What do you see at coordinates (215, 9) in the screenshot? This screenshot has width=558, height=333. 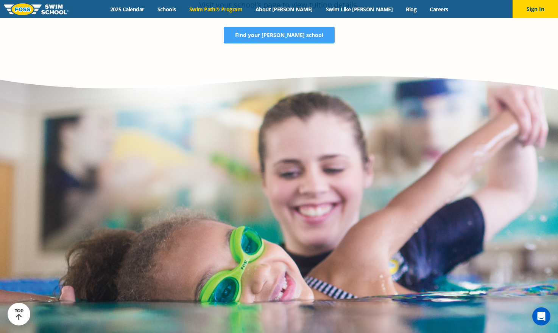 I see `a: Swim Path® Program` at bounding box center [215, 9].